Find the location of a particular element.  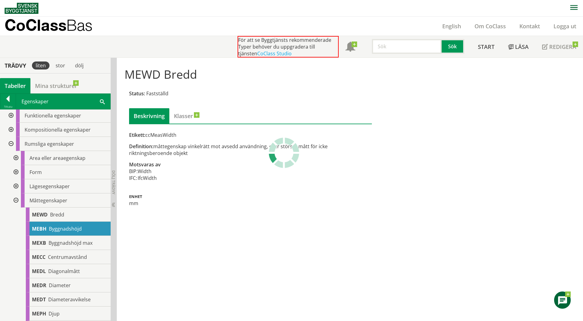

a: Kontakt is located at coordinates (529, 26).